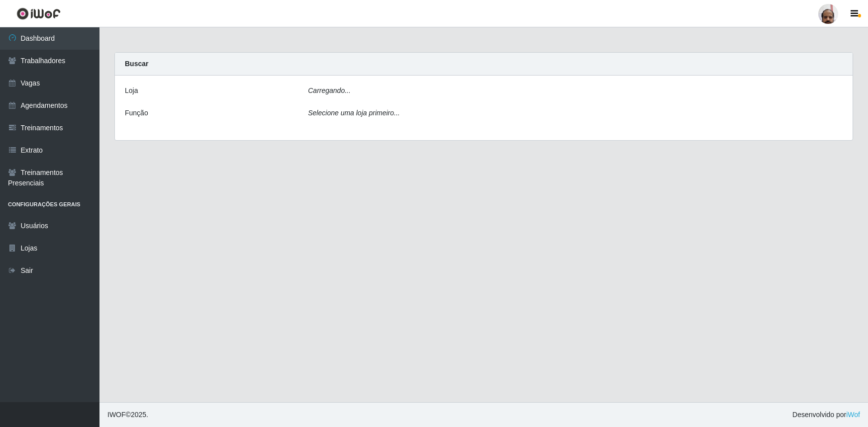  Describe the element at coordinates (116, 415) in the screenshot. I see `span: IWOF` at that location.